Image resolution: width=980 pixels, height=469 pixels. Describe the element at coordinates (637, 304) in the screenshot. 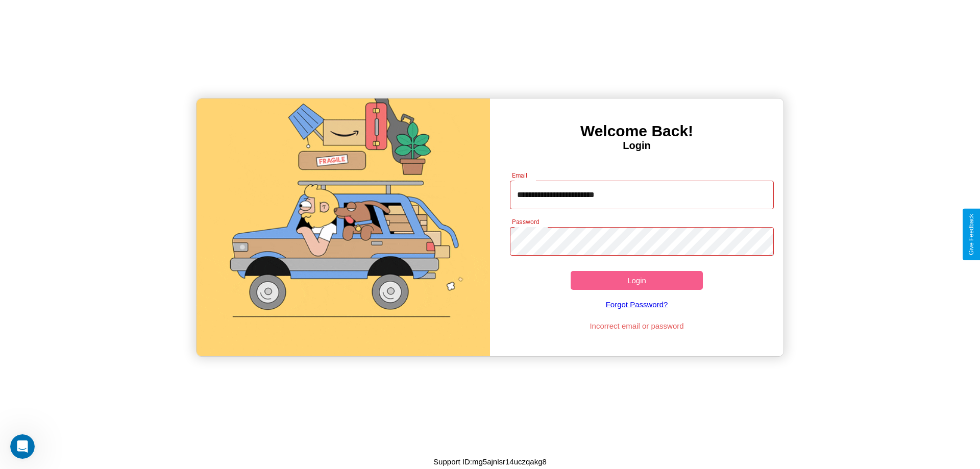

I see `a: Forgot Password?` at that location.